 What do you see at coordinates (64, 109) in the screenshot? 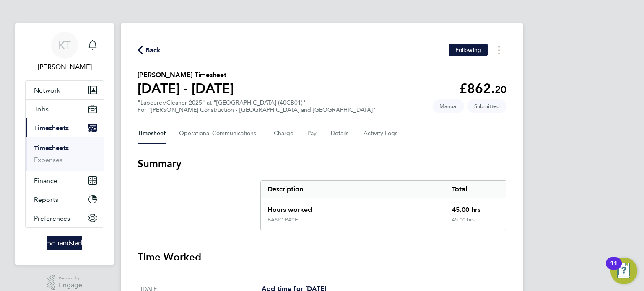
I see `button: Jobs` at bounding box center [64, 109].